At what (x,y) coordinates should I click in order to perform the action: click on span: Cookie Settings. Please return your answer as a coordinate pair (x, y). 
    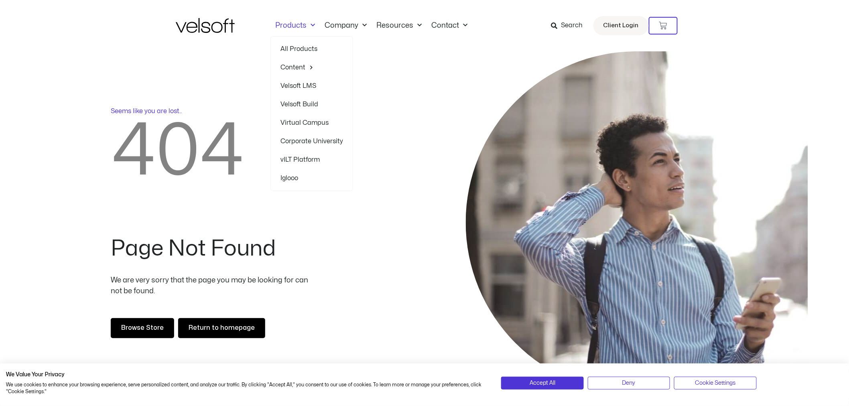
    Looking at the image, I should click on (715, 383).